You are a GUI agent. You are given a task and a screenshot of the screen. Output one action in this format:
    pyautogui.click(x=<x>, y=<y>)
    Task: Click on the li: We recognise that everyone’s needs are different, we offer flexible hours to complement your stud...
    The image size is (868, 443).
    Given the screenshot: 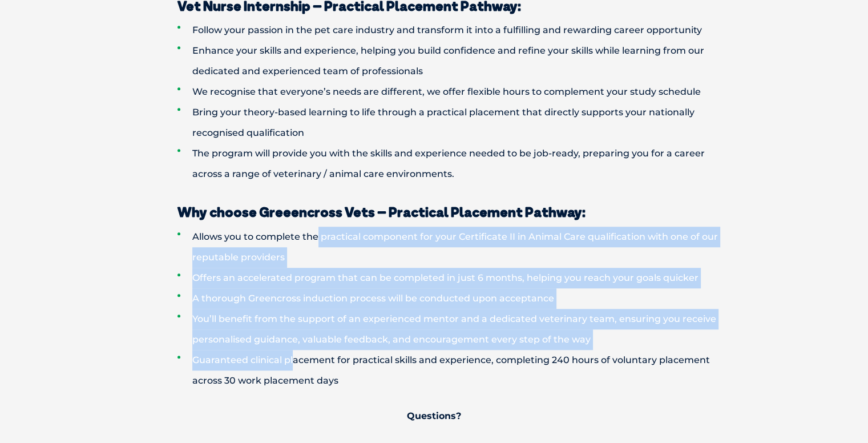 What is the action you would take?
    pyautogui.click(x=454, y=92)
    